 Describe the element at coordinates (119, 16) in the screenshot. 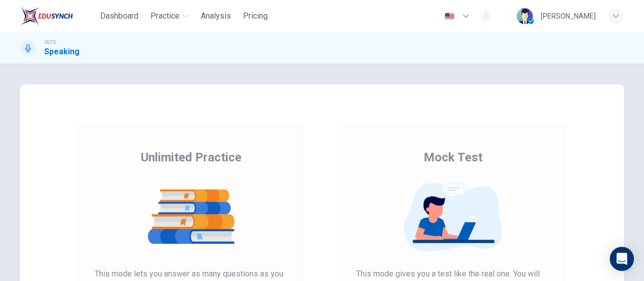

I see `button: Dashboard` at that location.